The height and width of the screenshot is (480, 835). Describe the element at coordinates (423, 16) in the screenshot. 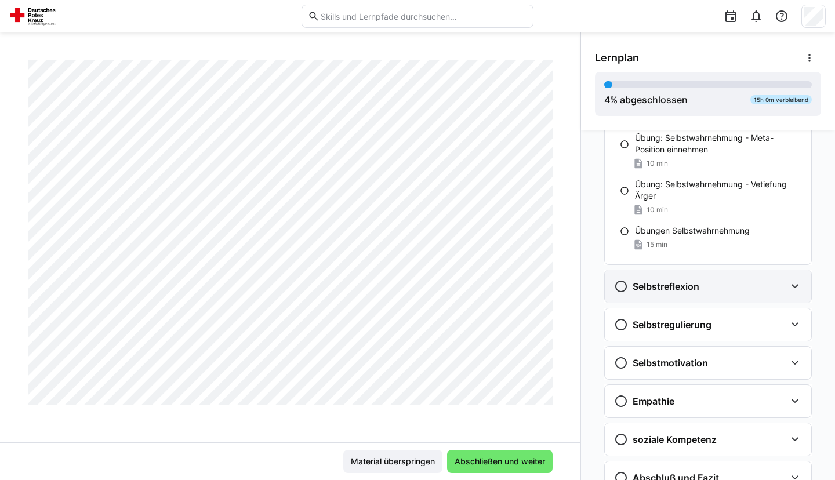

I see `input: Skills und Lernpfade durchsuchen…` at that location.